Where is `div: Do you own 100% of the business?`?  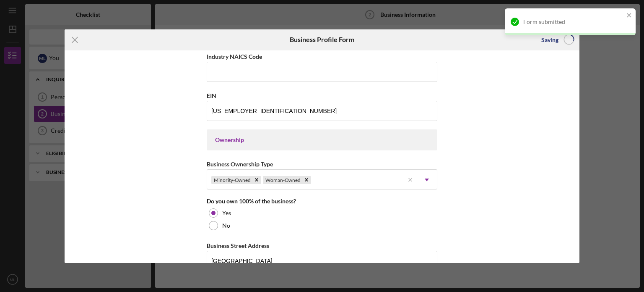
div: Do you own 100% of the business? is located at coordinates (322, 201).